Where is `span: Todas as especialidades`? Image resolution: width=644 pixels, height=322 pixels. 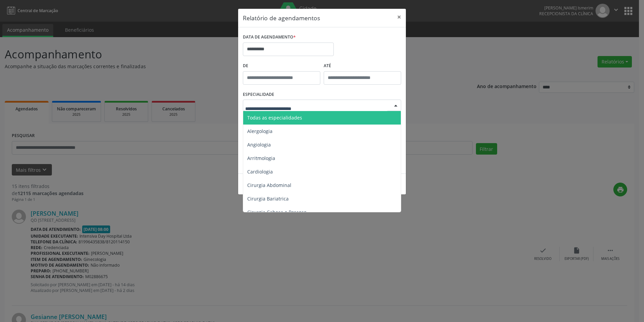
span: Todas as especialidades is located at coordinates (274, 118).